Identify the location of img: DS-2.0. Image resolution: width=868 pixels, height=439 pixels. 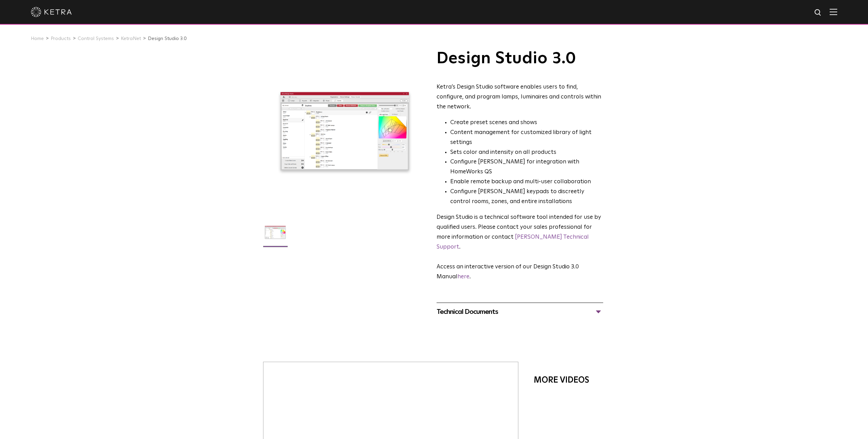
(275, 235).